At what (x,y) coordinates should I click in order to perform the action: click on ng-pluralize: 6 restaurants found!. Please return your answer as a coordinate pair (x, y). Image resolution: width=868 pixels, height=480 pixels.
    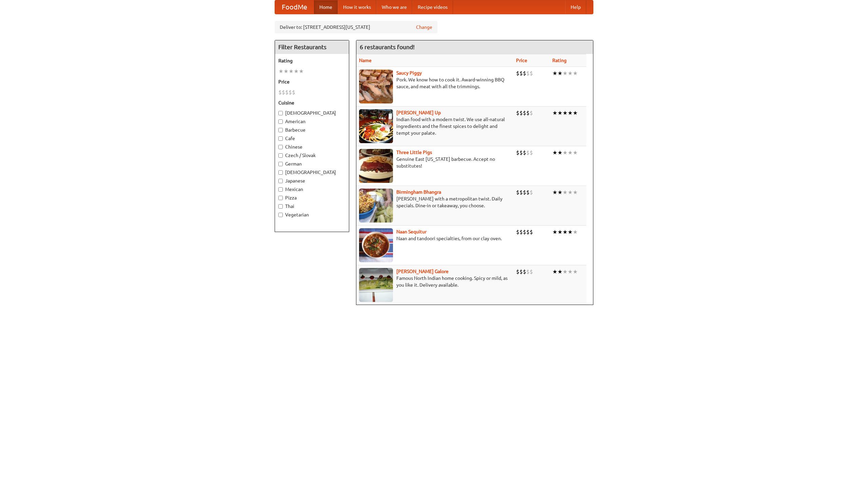
    Looking at the image, I should click on (387, 47).